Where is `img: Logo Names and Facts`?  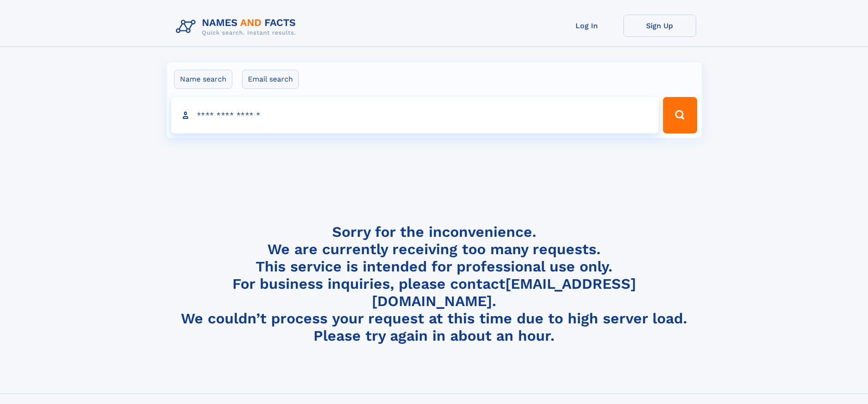
img: Logo Names and Facts is located at coordinates (238, 27).